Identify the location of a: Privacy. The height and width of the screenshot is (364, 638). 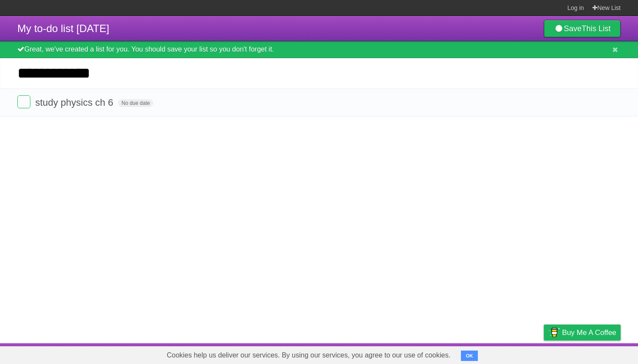
(544, 354).